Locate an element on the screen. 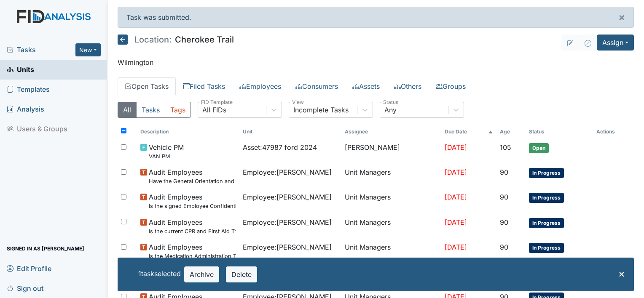 This screenshot has width=644, height=298. span: Edit Profile is located at coordinates (29, 268).